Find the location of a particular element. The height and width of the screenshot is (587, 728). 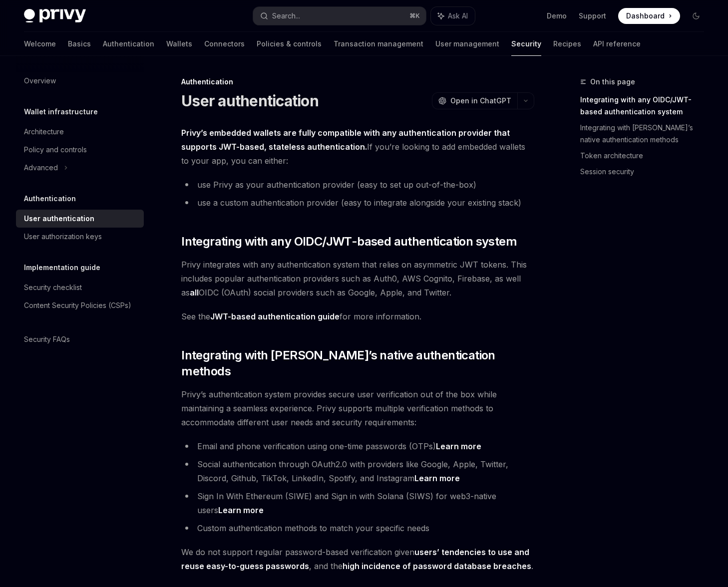

span: Open in ChatGPT is located at coordinates (481, 100).